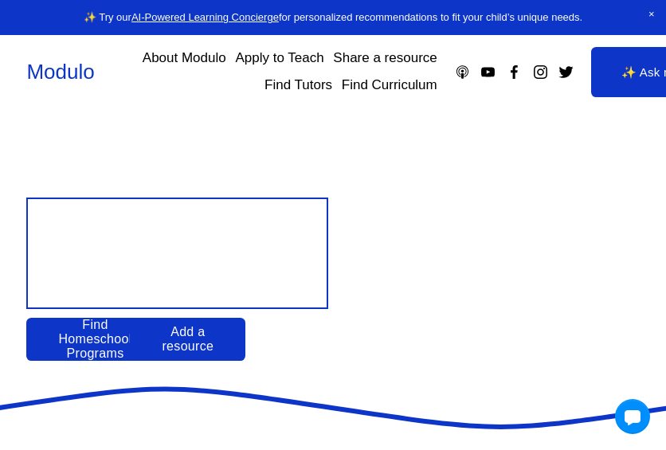 The height and width of the screenshot is (450, 666). What do you see at coordinates (390, 86) in the screenshot?
I see `a: Find Curriculum` at bounding box center [390, 86].